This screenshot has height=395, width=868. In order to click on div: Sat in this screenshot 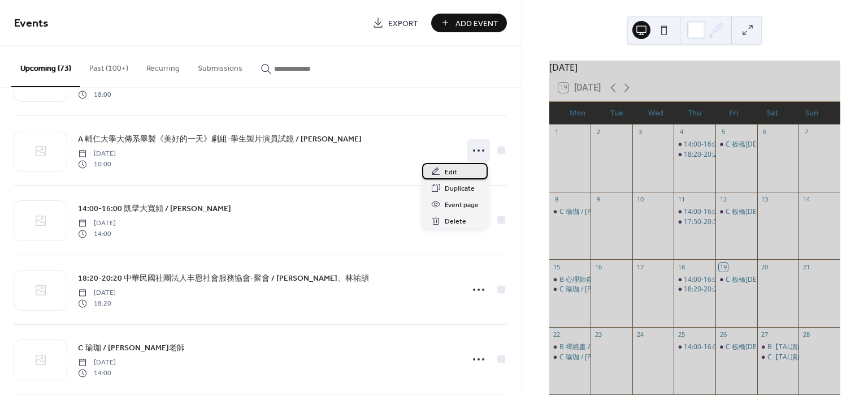, I will do `click(773, 113)`.